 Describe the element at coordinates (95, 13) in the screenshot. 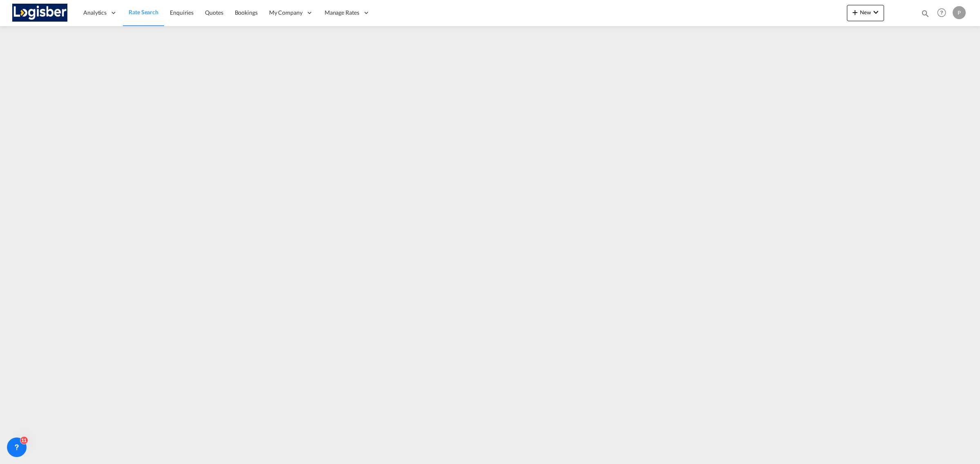

I see `span: Analytics` at that location.